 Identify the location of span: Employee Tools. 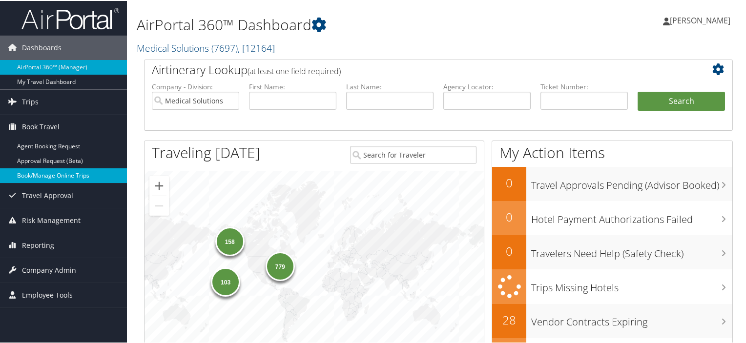
(47, 295).